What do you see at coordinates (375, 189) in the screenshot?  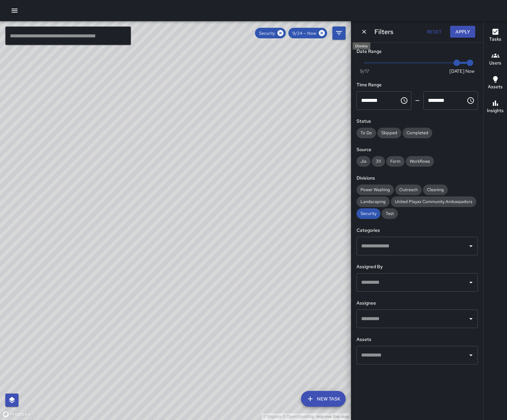 I see `span: Power Washing` at bounding box center [375, 189].